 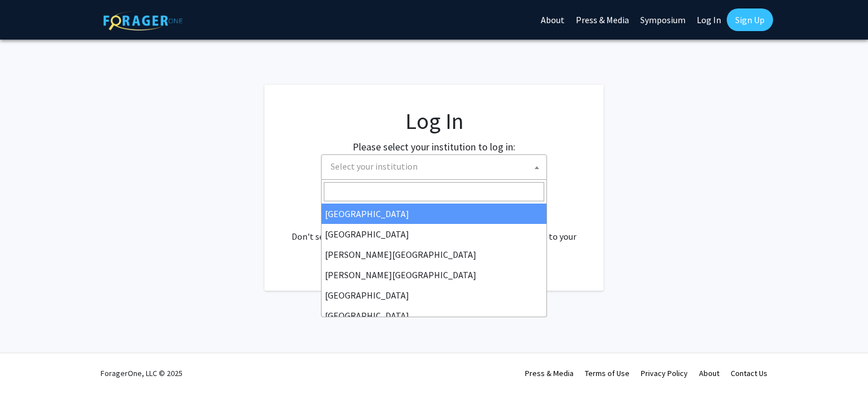 What do you see at coordinates (606, 373) in the screenshot?
I see `a: Terms of Use` at bounding box center [606, 373].